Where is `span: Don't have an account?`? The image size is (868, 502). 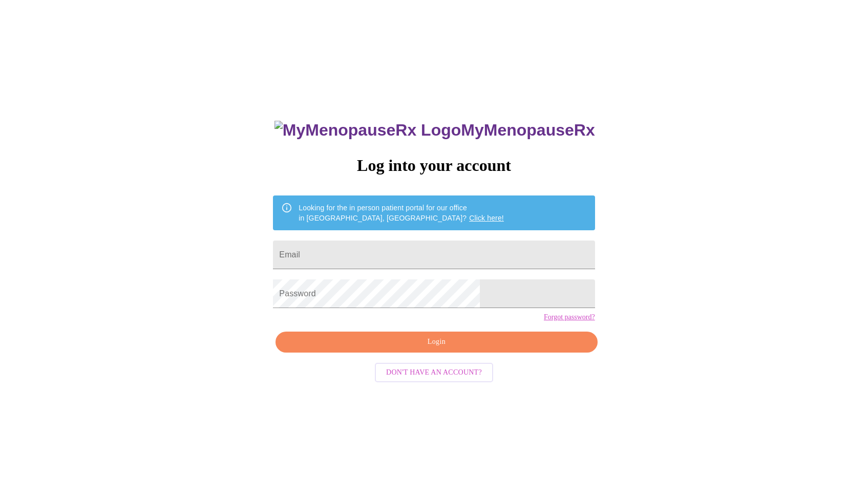
span: Don't have an account? is located at coordinates (434, 373).